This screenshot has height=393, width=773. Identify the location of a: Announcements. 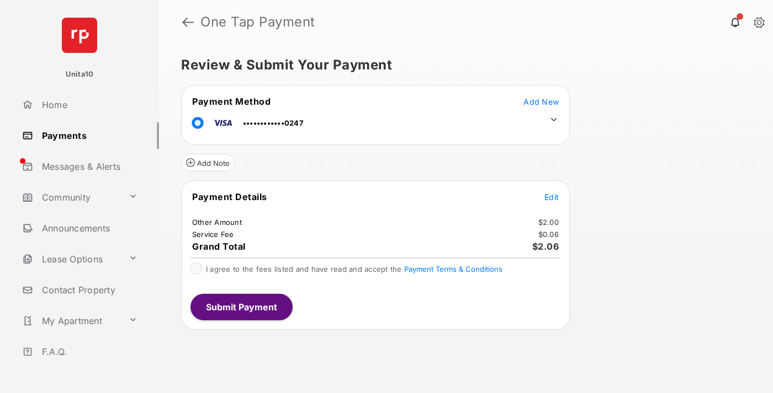
(88, 228).